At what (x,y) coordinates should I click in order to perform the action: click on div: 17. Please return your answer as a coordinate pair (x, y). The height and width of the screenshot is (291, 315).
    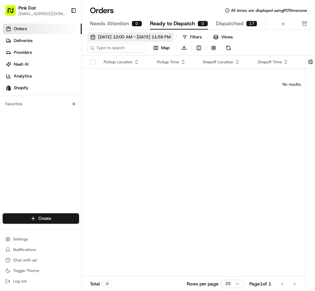
    Looking at the image, I should click on (252, 24).